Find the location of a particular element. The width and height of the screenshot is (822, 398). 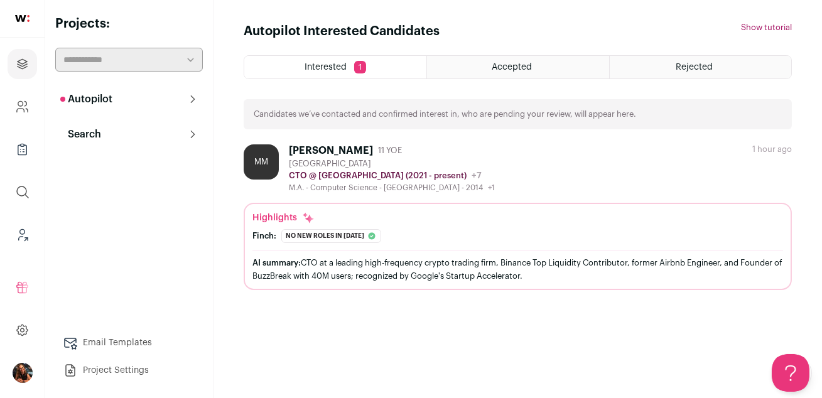

button: Autopilot is located at coordinates (129, 99).